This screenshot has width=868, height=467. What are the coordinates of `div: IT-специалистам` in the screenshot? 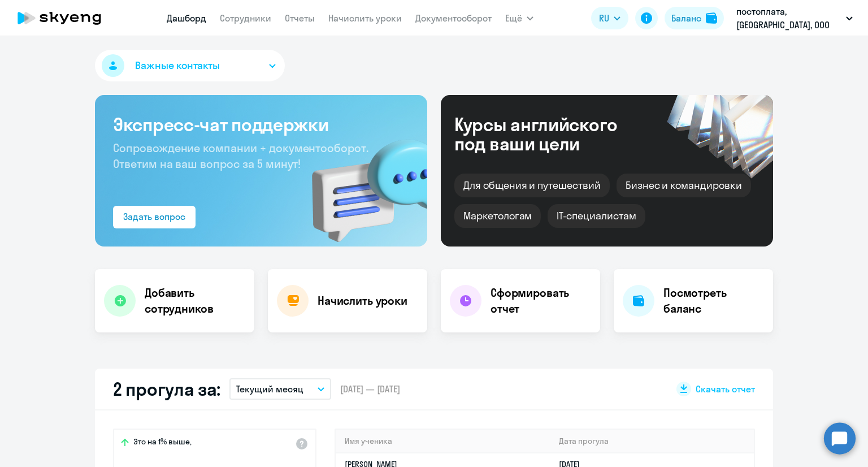 It's located at (596, 216).